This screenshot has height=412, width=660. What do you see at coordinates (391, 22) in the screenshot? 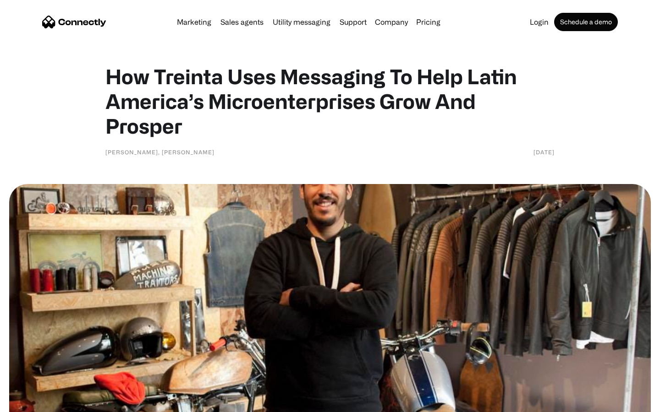
I see `div: Company` at bounding box center [391, 22].